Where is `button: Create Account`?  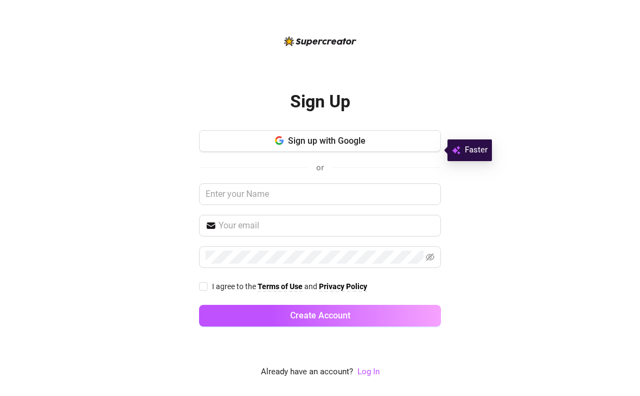
button: Create Account is located at coordinates (320, 316).